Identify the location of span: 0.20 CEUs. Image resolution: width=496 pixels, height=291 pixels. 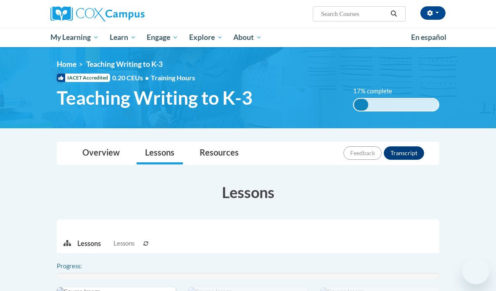
(132, 78).